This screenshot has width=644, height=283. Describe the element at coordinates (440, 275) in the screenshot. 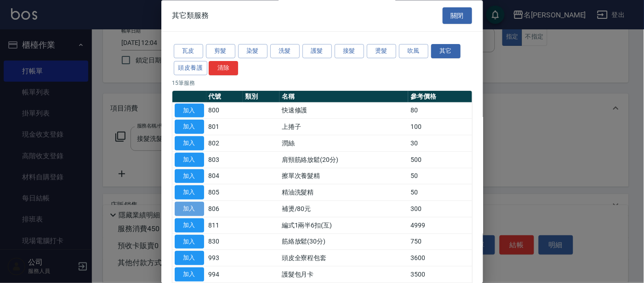

I see `td: 3500` at that location.